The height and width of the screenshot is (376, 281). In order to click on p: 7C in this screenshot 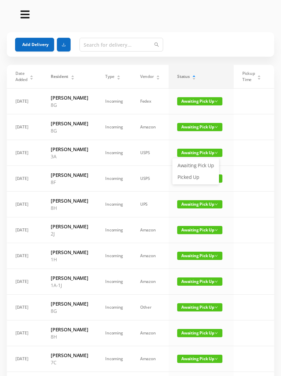, I will do `click(69, 362)`.